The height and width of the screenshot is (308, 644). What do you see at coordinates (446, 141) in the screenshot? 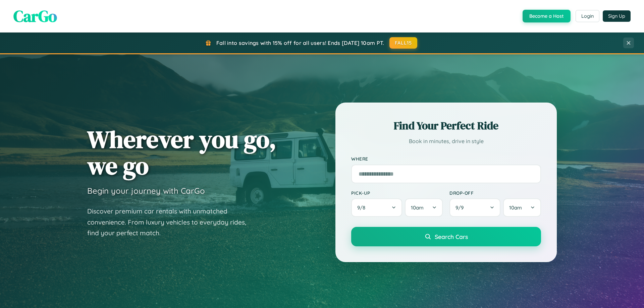
I see `p: Book in minutes, drive in style` at bounding box center [446, 141].